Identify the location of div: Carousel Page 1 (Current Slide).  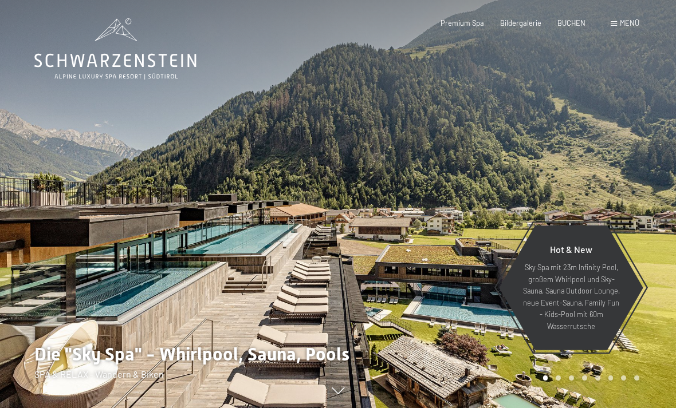
(545, 378).